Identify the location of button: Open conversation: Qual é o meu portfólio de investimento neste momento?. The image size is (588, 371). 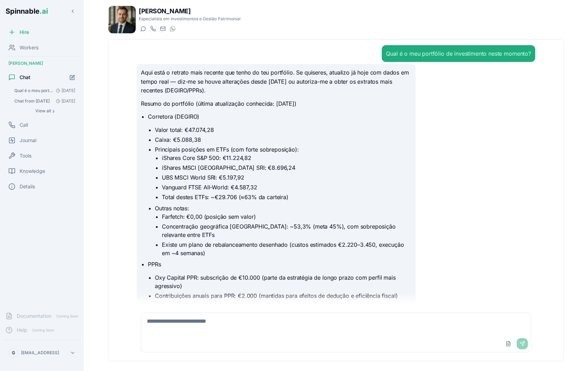
(45, 91).